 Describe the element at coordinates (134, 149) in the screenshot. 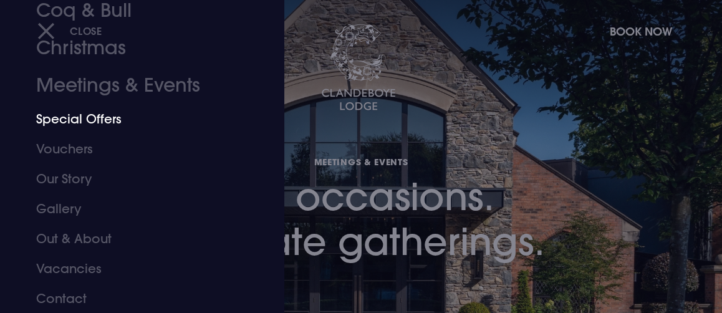

I see `a: Vouchers` at that location.